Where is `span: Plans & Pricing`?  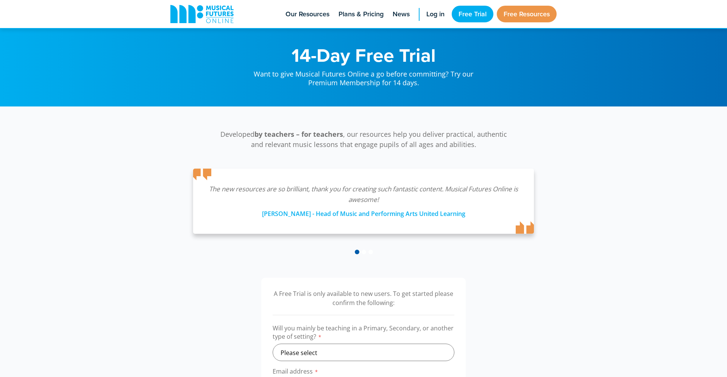 span: Plans & Pricing is located at coordinates (361, 14).